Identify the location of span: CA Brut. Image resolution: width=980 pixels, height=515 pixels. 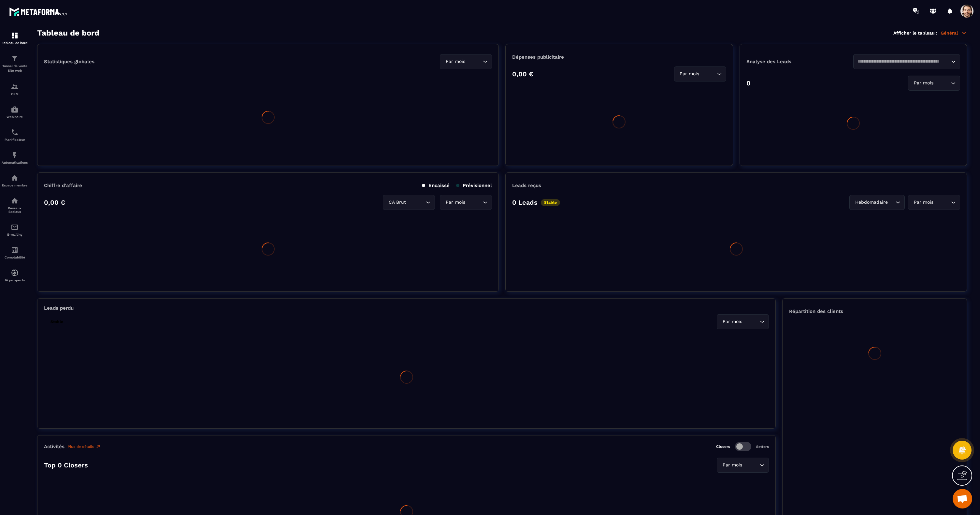
(397, 203).